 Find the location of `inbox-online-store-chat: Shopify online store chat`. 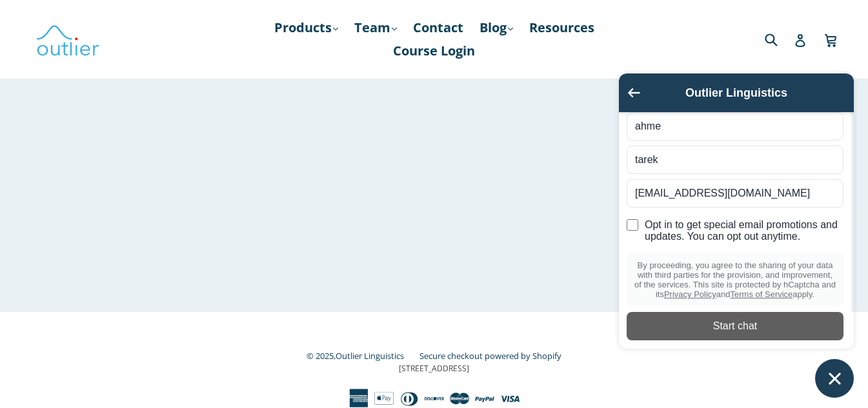

inbox-online-store-chat: Shopify online store chat is located at coordinates (736, 235).